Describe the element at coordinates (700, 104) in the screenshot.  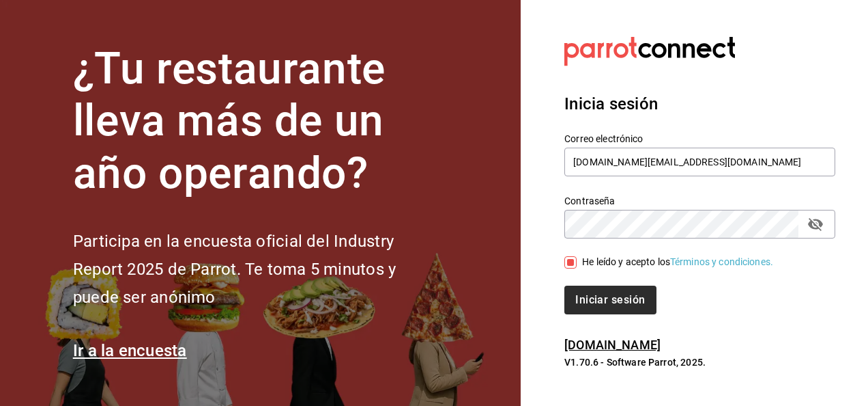
I see `h3: Inicia sesión` at that location.